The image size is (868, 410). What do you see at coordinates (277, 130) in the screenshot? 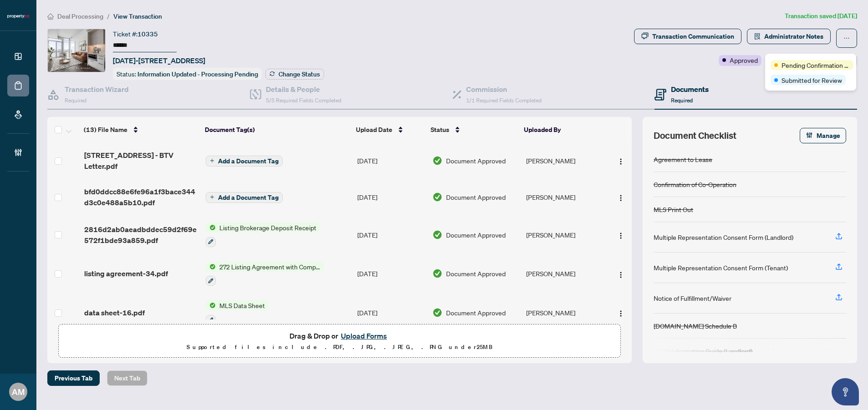
I see `th: Document Tag(s)` at bounding box center [277, 130].